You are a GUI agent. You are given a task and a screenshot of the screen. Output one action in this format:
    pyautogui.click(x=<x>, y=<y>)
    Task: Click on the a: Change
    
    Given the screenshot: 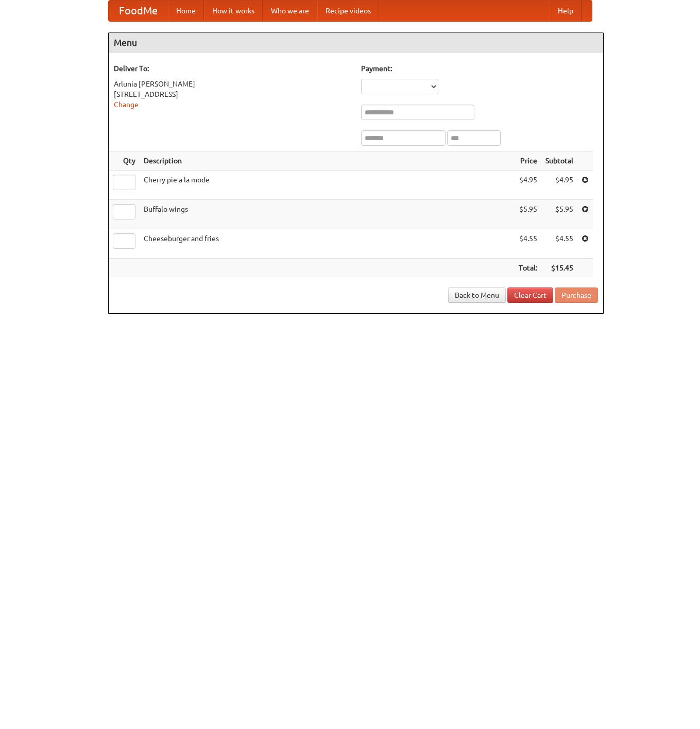 What is the action you would take?
    pyautogui.click(x=126, y=105)
    